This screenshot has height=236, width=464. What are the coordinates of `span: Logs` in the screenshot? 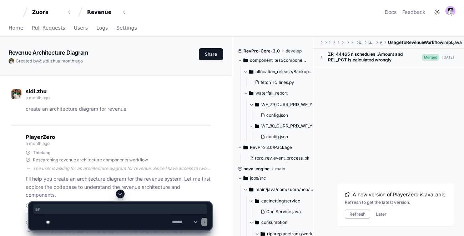 It's located at (102, 28).